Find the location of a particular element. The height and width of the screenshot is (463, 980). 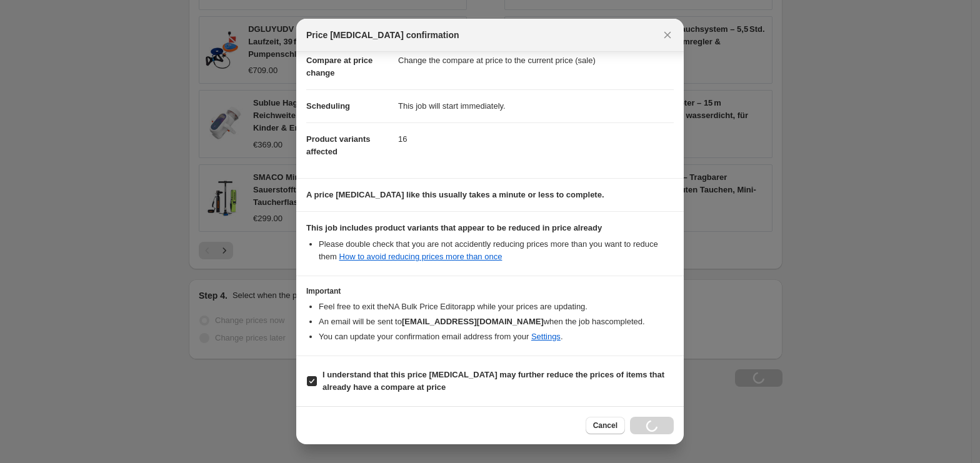

span: Product variants affected is located at coordinates (338, 145).